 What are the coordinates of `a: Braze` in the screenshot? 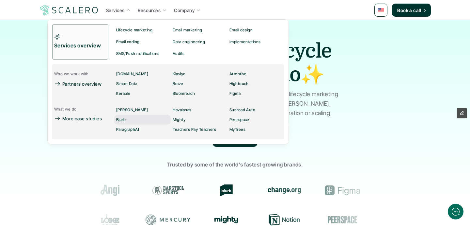 It's located at (199, 84).